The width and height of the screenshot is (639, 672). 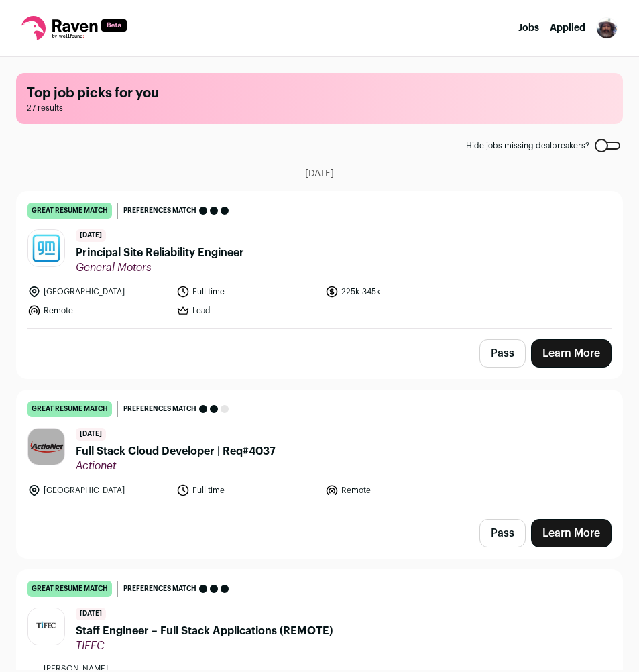 I want to click on a: Jobs, so click(x=528, y=28).